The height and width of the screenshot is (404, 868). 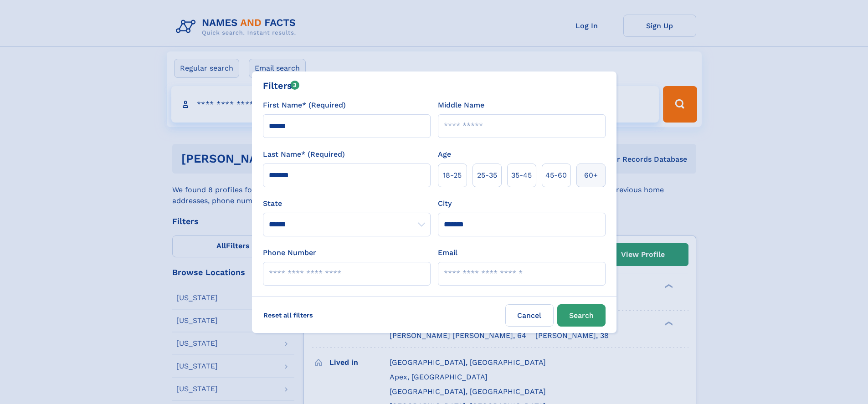 What do you see at coordinates (304, 154) in the screenshot?
I see `label: Last Name* (Required)` at bounding box center [304, 154].